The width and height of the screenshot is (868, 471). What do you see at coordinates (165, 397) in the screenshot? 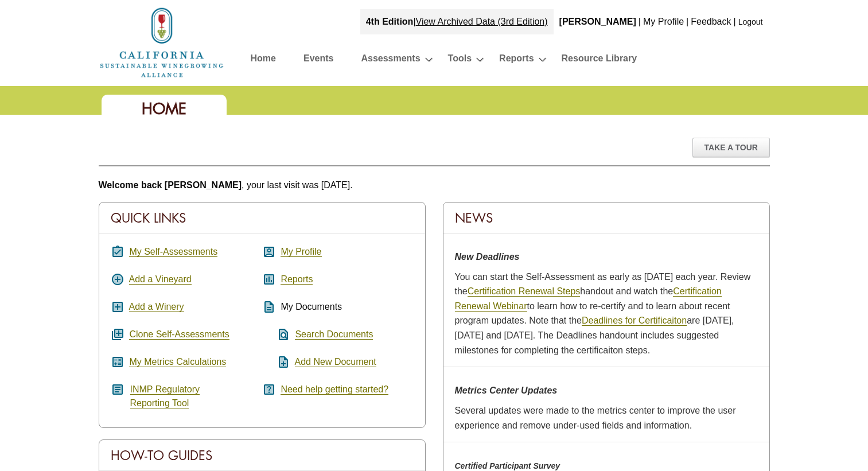
I see `a: INMP RegulatoryReporting Tool` at bounding box center [165, 397].